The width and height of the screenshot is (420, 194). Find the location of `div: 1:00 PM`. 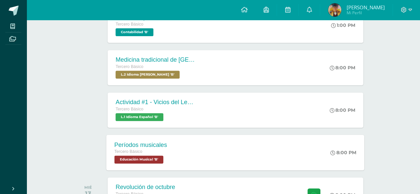

div: 1:00 PM is located at coordinates (343, 25).